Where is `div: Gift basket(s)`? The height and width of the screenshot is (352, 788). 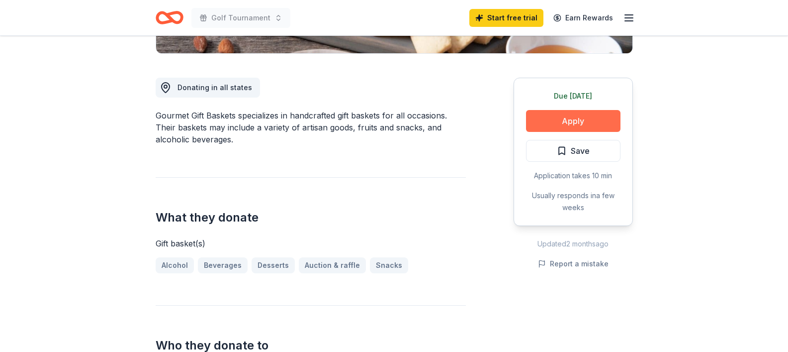
div: Gift basket(s) is located at coordinates (311, 243).